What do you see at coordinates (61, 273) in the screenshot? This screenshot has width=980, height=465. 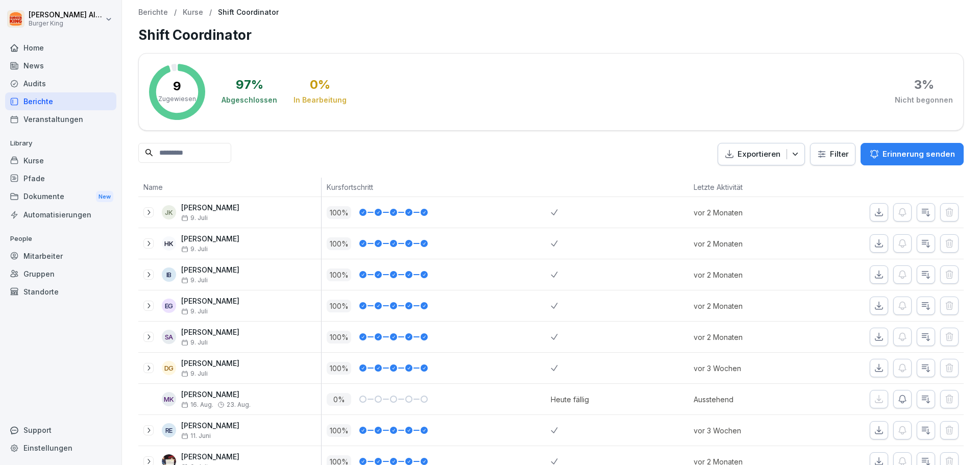 I see `a: Gruppen` at bounding box center [61, 273].